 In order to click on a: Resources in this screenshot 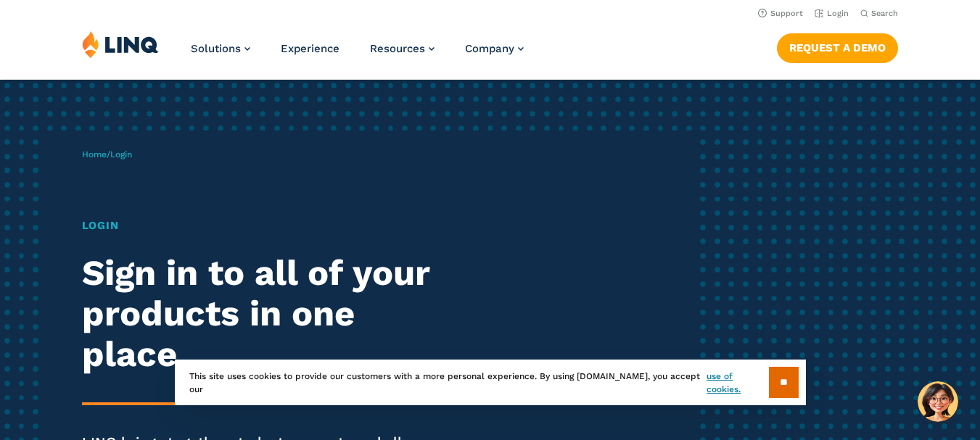, I will do `click(402, 49)`.